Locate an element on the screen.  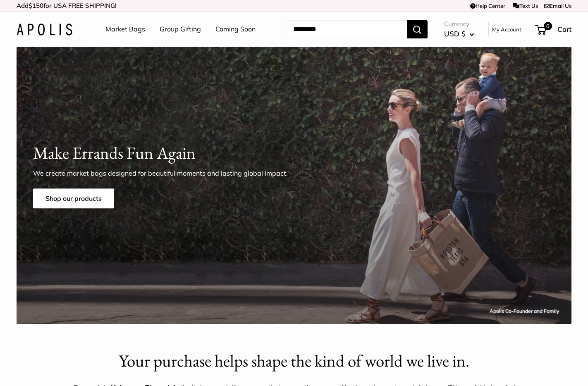
a: Coming Soon is located at coordinates (235, 30).